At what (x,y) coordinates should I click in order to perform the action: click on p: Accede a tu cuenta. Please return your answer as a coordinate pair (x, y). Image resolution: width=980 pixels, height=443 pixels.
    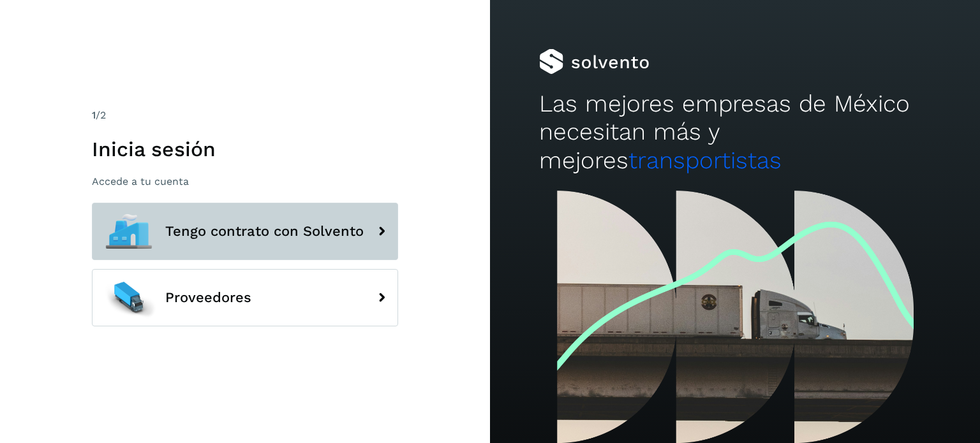
    Looking at the image, I should click on (245, 181).